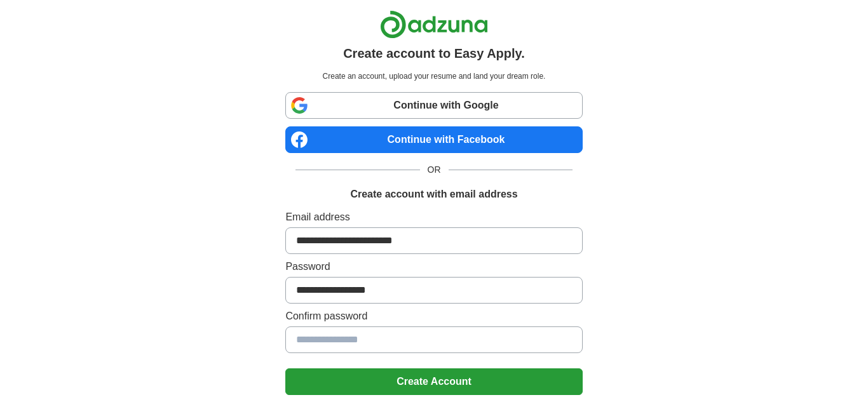 The height and width of the screenshot is (402, 868). Describe the element at coordinates (433, 217) in the screenshot. I see `label: Email address` at that location.